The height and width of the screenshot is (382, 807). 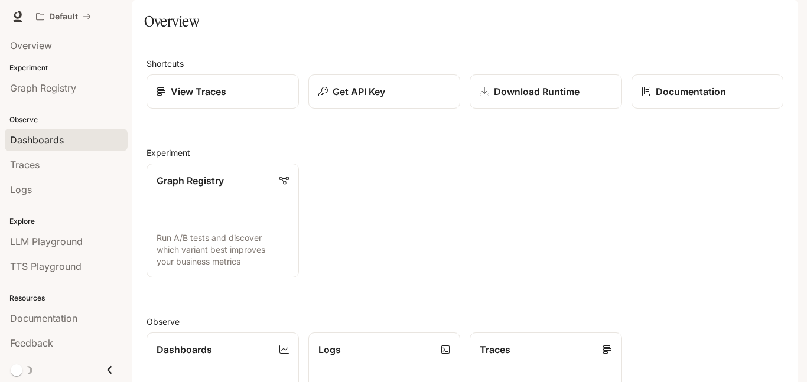 What do you see at coordinates (63, 17) in the screenshot?
I see `button: All workspaces` at bounding box center [63, 17].